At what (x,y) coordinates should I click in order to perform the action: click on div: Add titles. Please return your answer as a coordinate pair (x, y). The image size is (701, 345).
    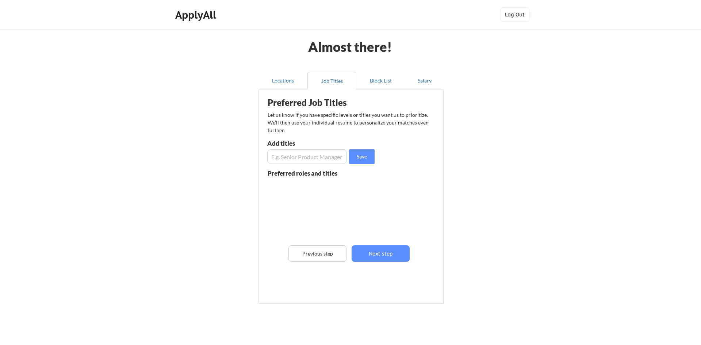
    Looking at the image, I should click on (306, 143).